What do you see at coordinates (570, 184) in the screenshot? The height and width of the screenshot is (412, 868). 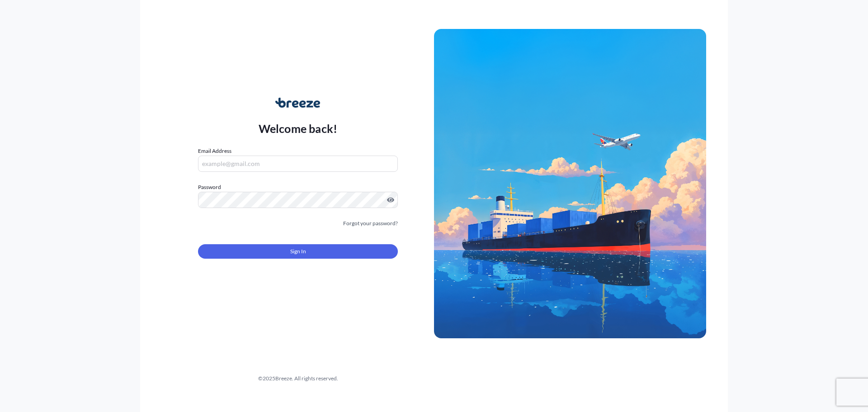 I see `img: Ship illustration` at bounding box center [570, 184].